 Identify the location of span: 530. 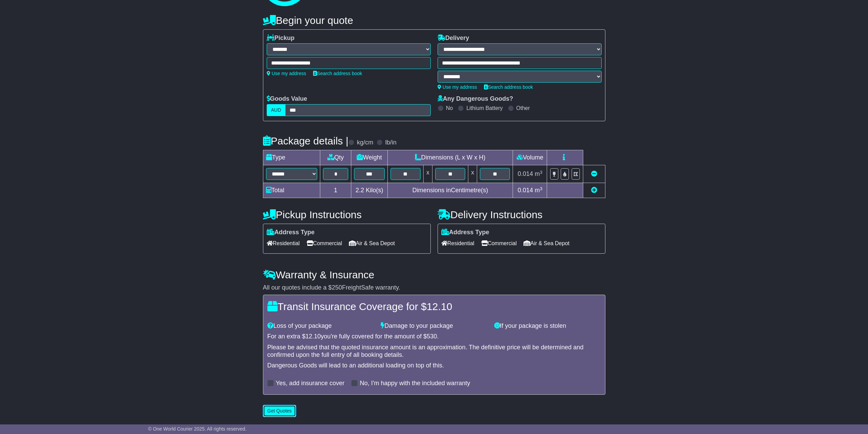
(432, 336).